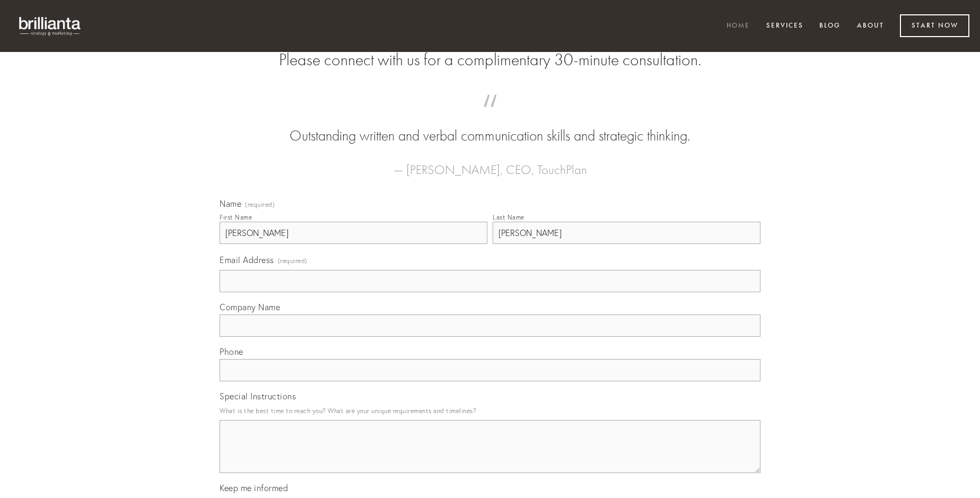 The image size is (980, 498). What do you see at coordinates (230, 203) in the screenshot?
I see `span: Name` at bounding box center [230, 203].